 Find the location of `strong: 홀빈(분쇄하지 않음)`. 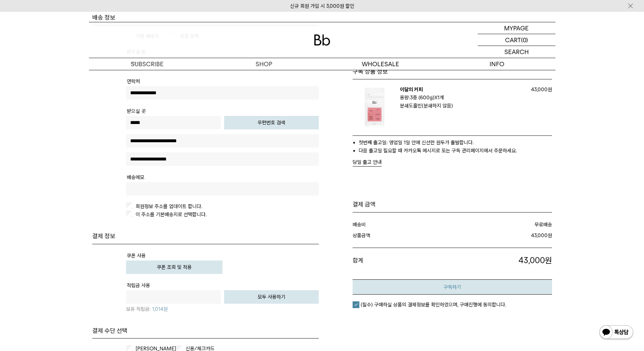

strong: 홀빈(분쇄하지 않음) is located at coordinates (433, 106).